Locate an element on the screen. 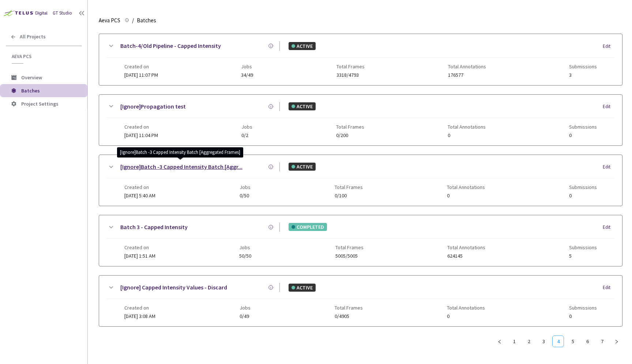 The height and width of the screenshot is (364, 632). a: [Ignore] Capped Intensity Values - Discard is located at coordinates (173, 287).